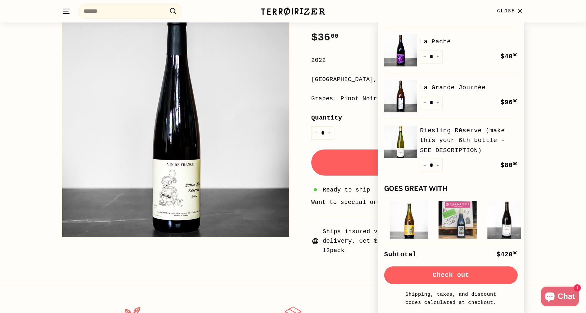 The height and width of the screenshot is (313, 586). What do you see at coordinates (418, 202) in the screenshot?
I see `li: Want to special order this item?` at bounding box center [418, 202].